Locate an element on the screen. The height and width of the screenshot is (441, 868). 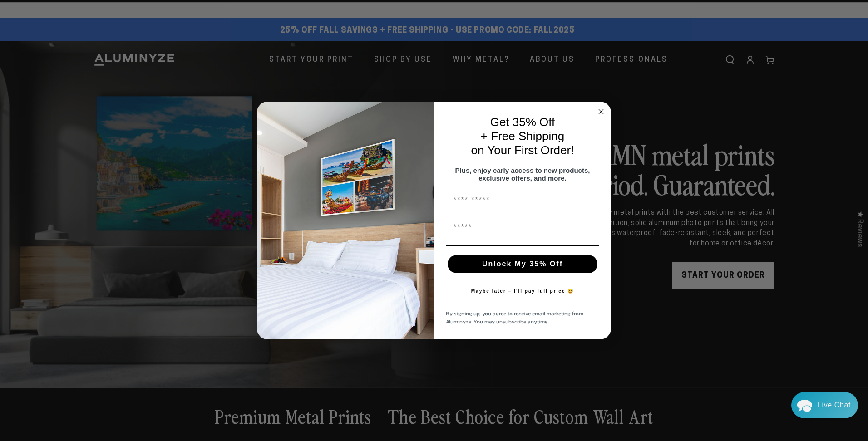
button: Unlock My 35% Off is located at coordinates (522, 264).